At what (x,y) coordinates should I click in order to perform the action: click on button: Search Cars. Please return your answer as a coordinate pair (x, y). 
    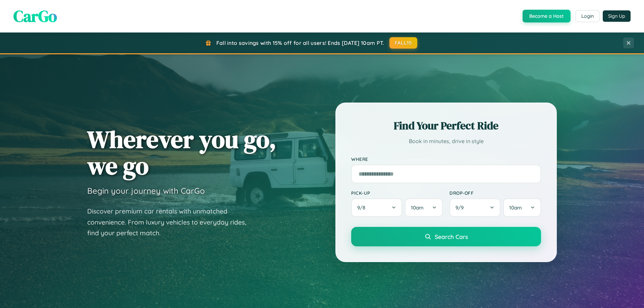
    Looking at the image, I should click on (446, 236).